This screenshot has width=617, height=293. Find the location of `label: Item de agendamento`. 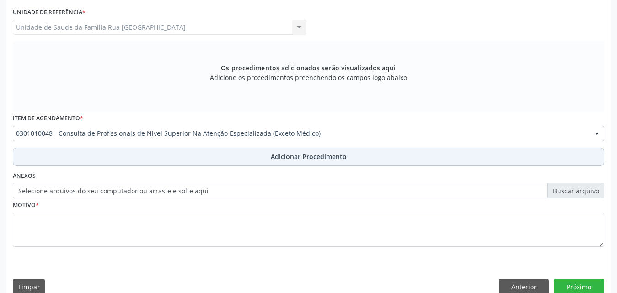

label: Item de agendamento is located at coordinates (48, 118).